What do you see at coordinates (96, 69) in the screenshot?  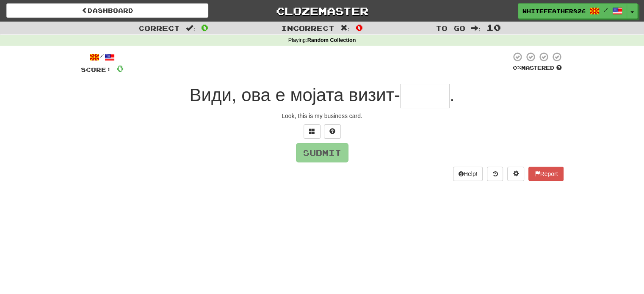 I see `span: Score:` at bounding box center [96, 69].